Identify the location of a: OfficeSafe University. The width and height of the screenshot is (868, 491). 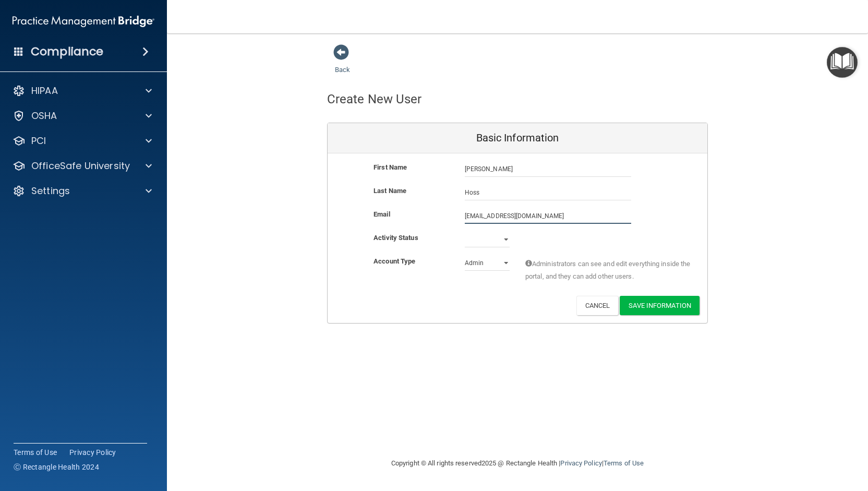
(82, 166).